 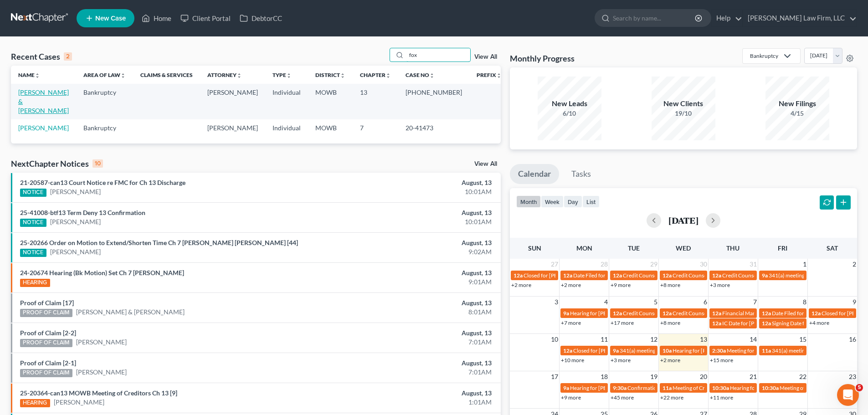 I want to click on span: Fri, so click(x=782, y=248).